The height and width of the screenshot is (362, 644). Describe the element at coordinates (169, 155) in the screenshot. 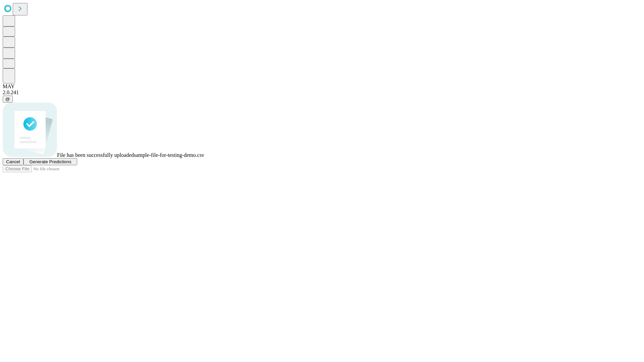

I see `span: sample-file-for-testing-demo.csv` at that location.